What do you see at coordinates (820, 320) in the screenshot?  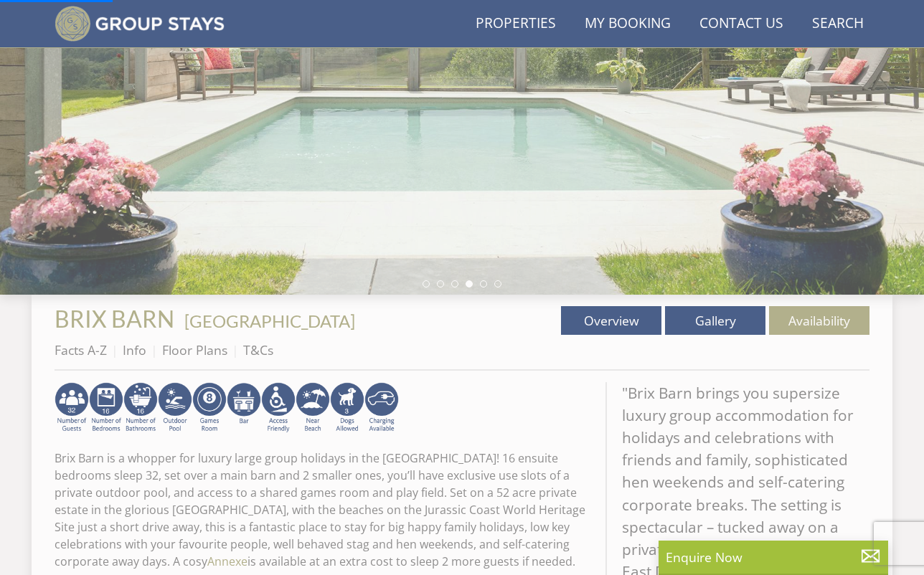 I see `a: Availability` at bounding box center [820, 320].